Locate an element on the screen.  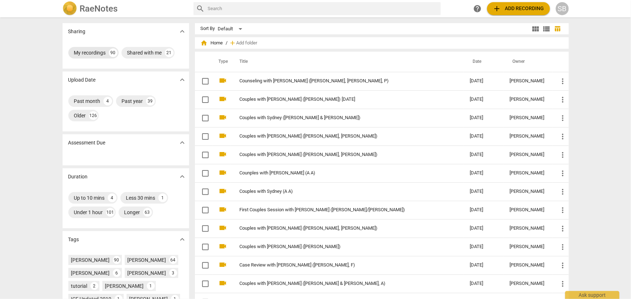
div: Sort By is located at coordinates (208, 29).